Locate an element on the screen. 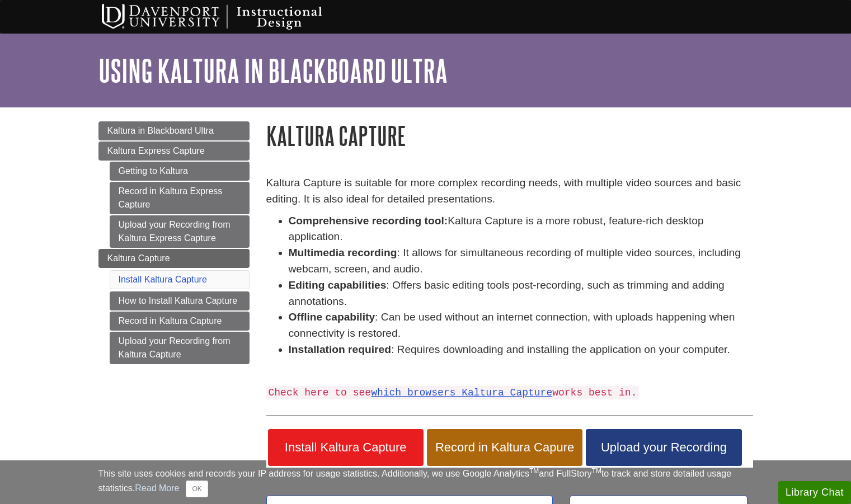  a: Upload your Recording is located at coordinates (664, 447).